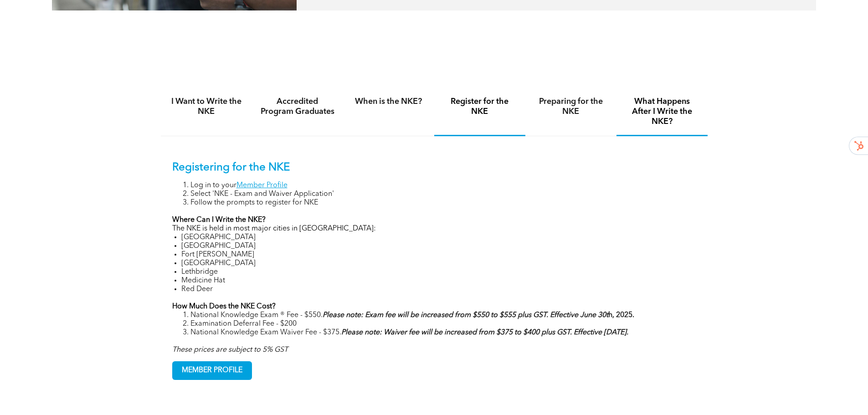  What do you see at coordinates (571, 107) in the screenshot?
I see `h4: Preparing for the NKE` at bounding box center [571, 107].